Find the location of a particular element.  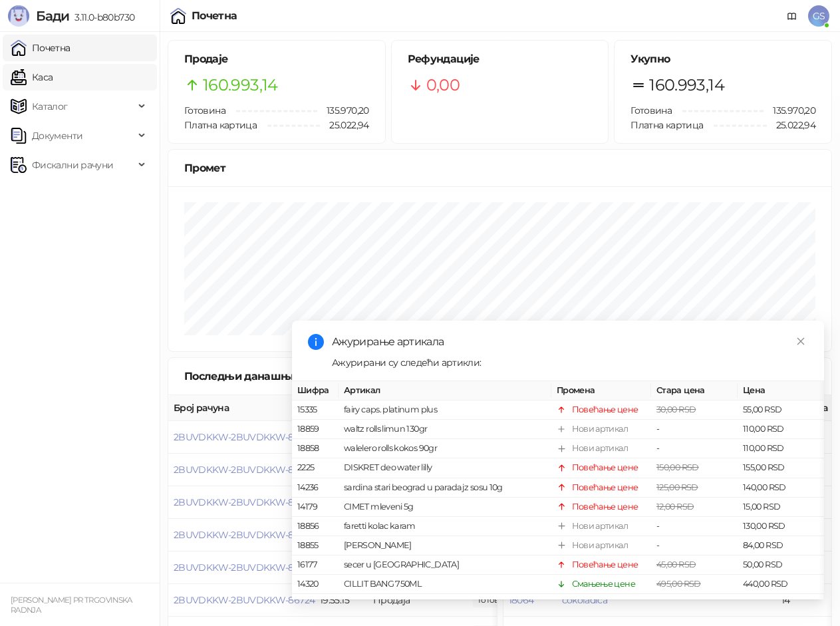

span: 2BUVDKKW-2BUVDKKW-86729 is located at coordinates (244, 437).